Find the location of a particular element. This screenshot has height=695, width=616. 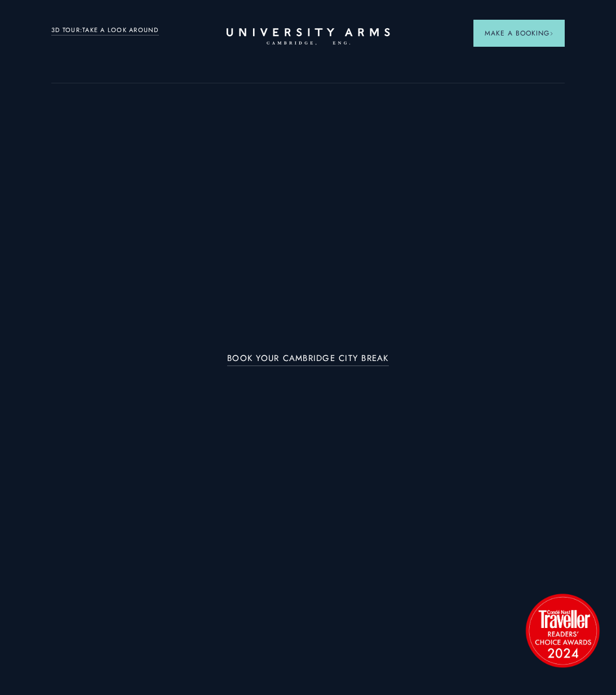

span: Make a Booking is located at coordinates (519, 33).